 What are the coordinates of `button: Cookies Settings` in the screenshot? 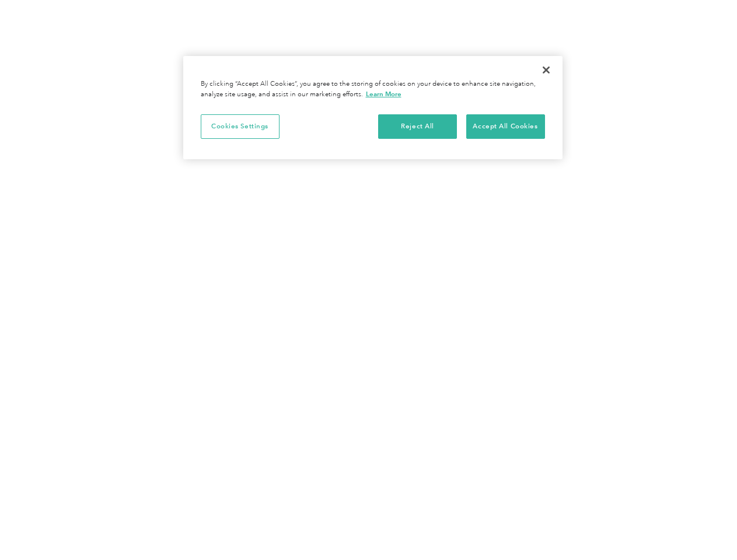 It's located at (240, 126).